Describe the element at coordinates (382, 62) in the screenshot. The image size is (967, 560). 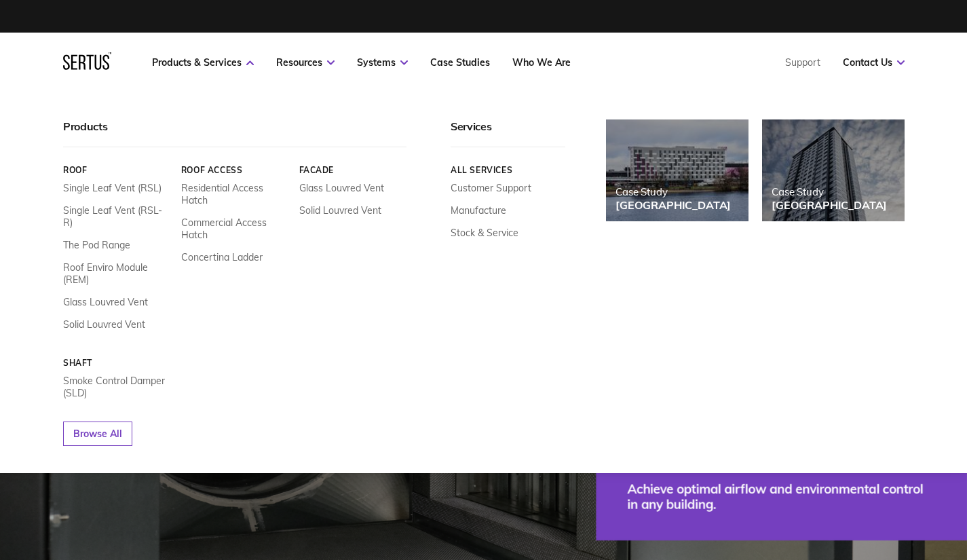
I see `a: Systems` at that location.